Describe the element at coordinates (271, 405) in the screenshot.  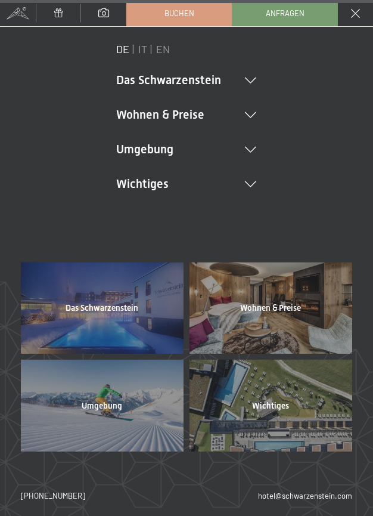
I see `a: Wichtiges Das Ahrntal` at that location.